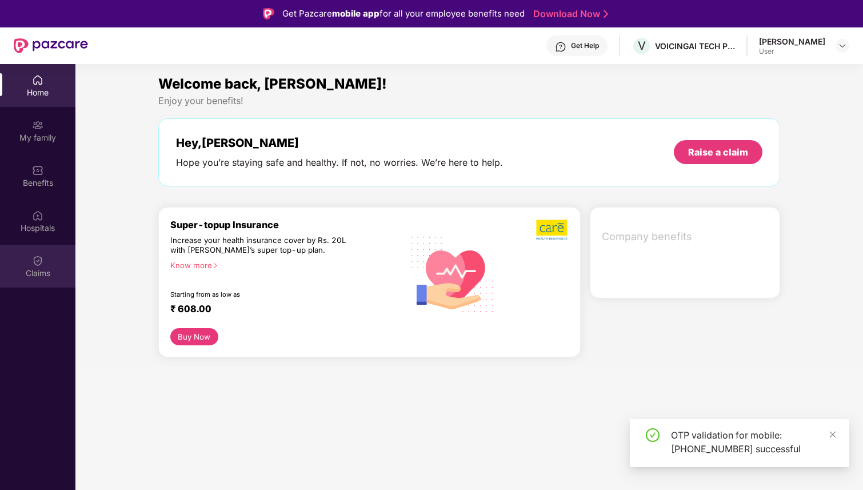  Describe the element at coordinates (561, 47) in the screenshot. I see `img: svg+xml;base64,PHN2ZyBpZD0iSGVscC0zMngzMiIgeG1sbnM9Imh0dHA6Ly93d3cudzMub3JnLzIwMDAvc3ZnIiB3aWR0aD...` at that location.